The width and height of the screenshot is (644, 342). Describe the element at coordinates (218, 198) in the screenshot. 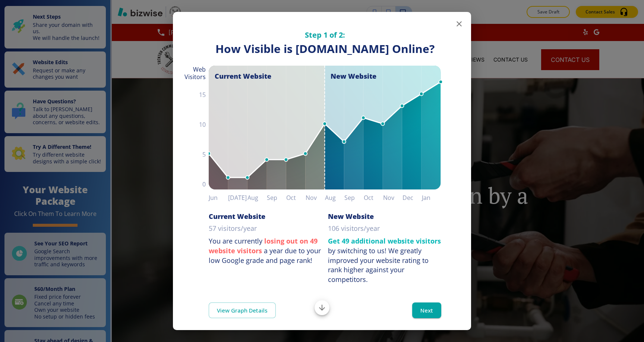

I see `h6: Jun` at that location.